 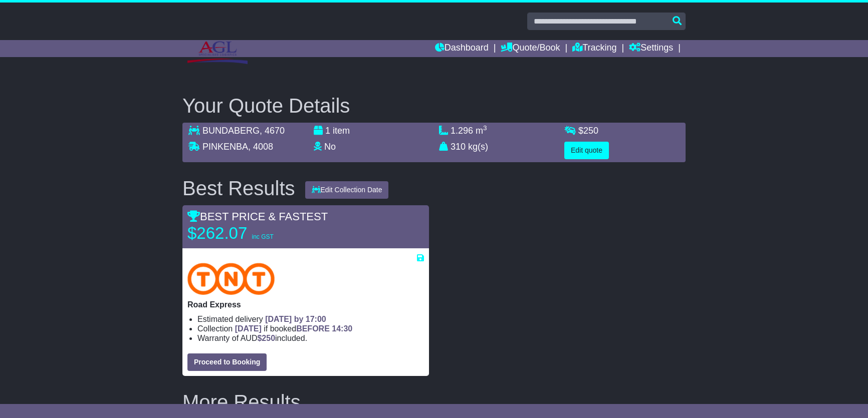 What do you see at coordinates (330, 147) in the screenshot?
I see `span: No` at bounding box center [330, 147].